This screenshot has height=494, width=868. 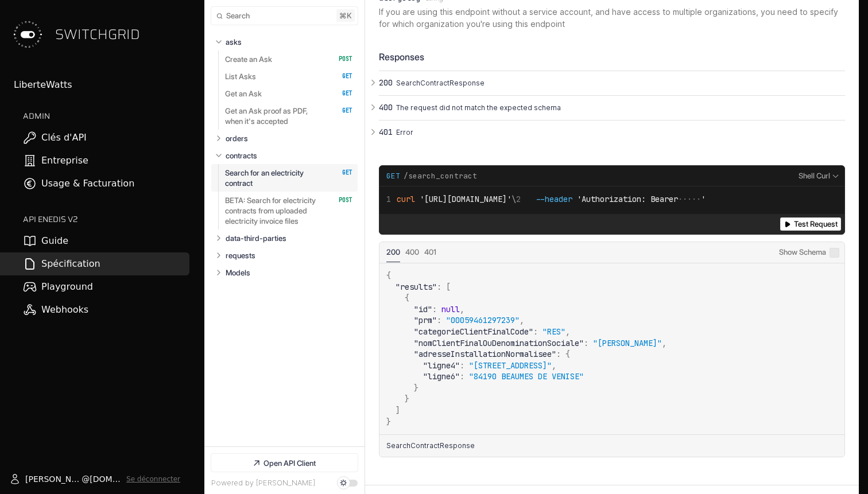 I want to click on a: asks, so click(x=289, y=42).